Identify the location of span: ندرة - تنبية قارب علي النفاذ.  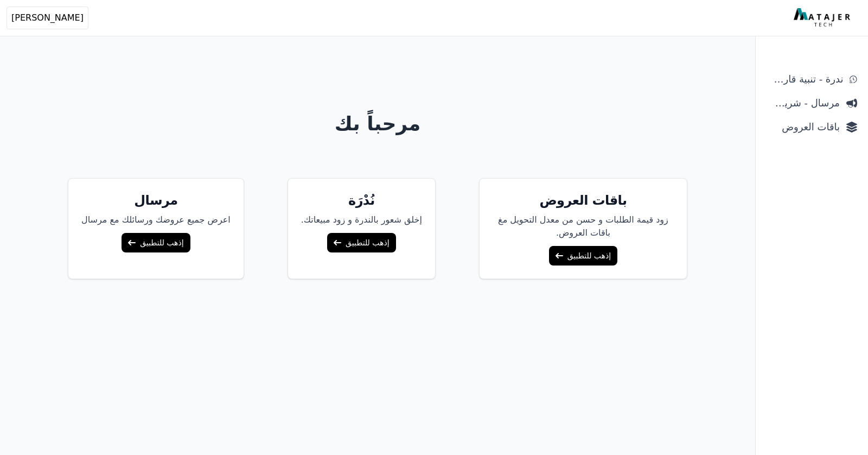
(805, 79).